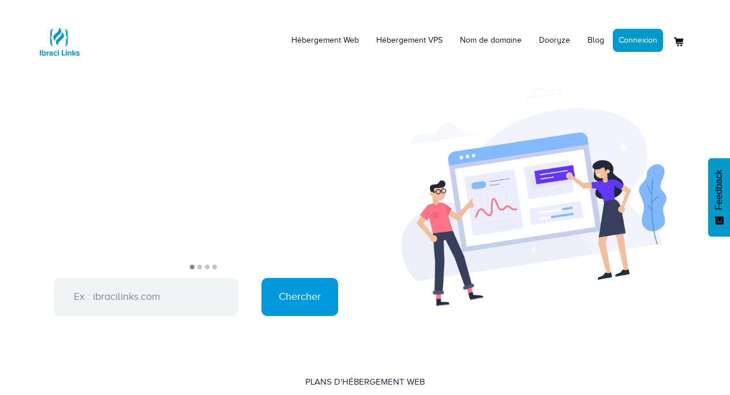  What do you see at coordinates (554, 40) in the screenshot?
I see `a: Dooryze` at bounding box center [554, 40].